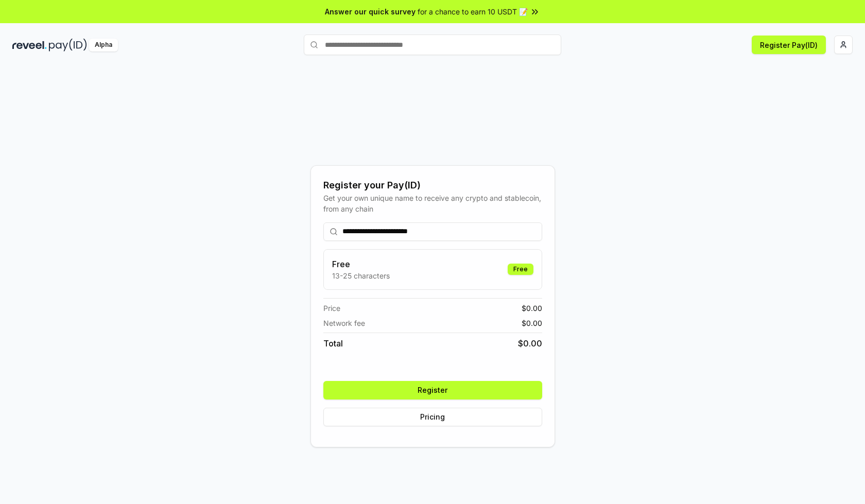  Describe the element at coordinates (432, 417) in the screenshot. I see `button: Pricing` at that location.